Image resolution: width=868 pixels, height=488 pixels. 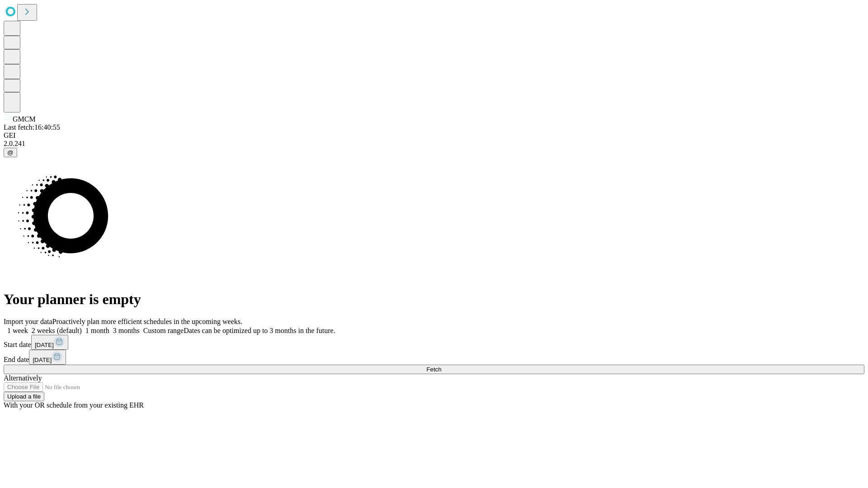 What do you see at coordinates (74, 405) in the screenshot?
I see `span: With your OR schedule from your existing EHR` at bounding box center [74, 405].